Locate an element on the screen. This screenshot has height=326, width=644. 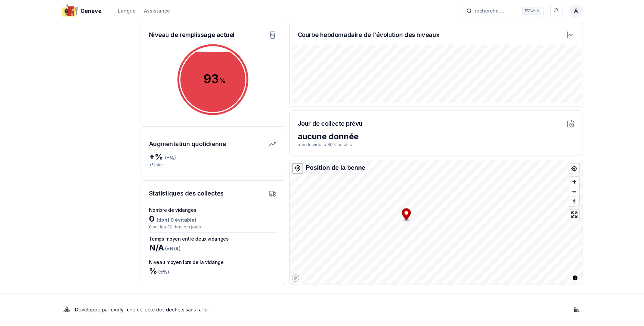
p: afin de vider à 80% ou plus is located at coordinates (436, 145).